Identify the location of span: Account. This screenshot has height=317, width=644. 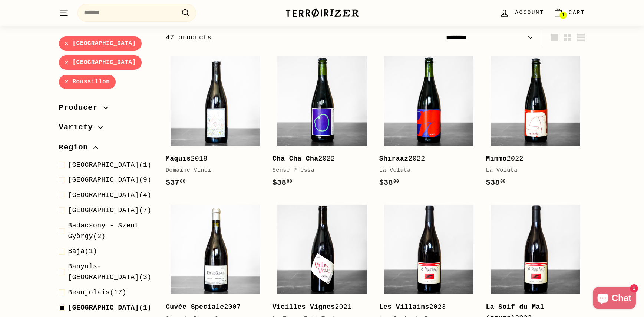
(529, 13).